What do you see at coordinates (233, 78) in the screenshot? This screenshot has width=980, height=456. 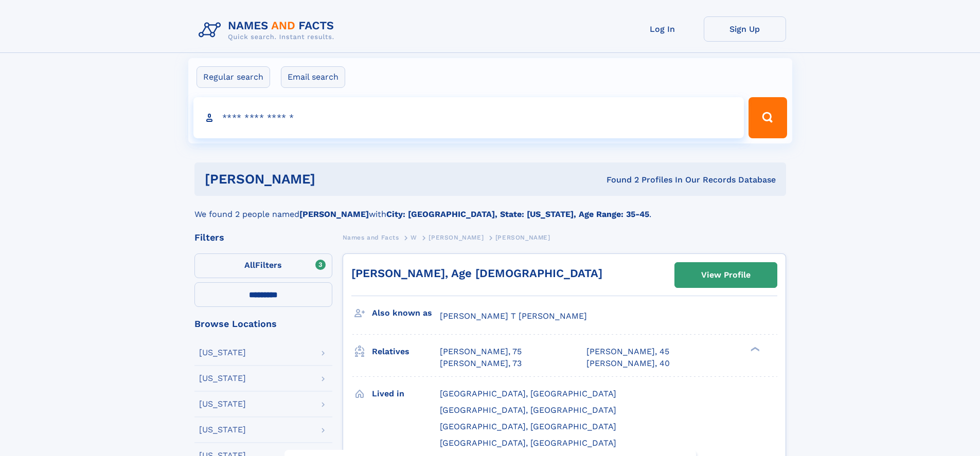 I see `label: Regular search` at bounding box center [233, 78].